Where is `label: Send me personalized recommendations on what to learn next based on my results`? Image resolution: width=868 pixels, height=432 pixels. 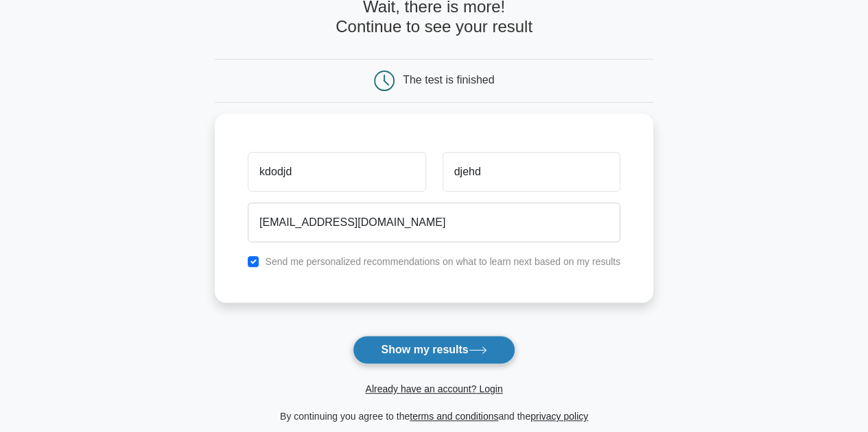 label: Send me personalized recommendations on what to learn next based on my results is located at coordinates (442, 262).